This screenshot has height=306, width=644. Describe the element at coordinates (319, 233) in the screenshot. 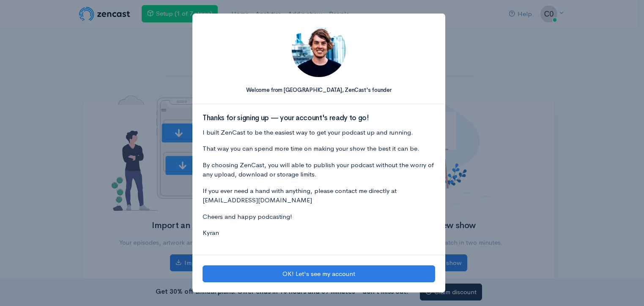

I see `p: Kyran` at that location.